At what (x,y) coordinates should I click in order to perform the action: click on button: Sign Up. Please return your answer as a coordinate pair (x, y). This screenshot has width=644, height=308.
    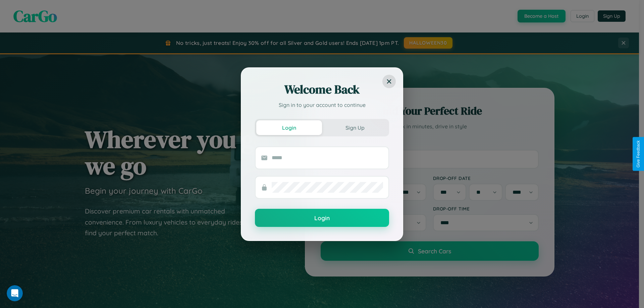
    Looking at the image, I should click on (355, 127).